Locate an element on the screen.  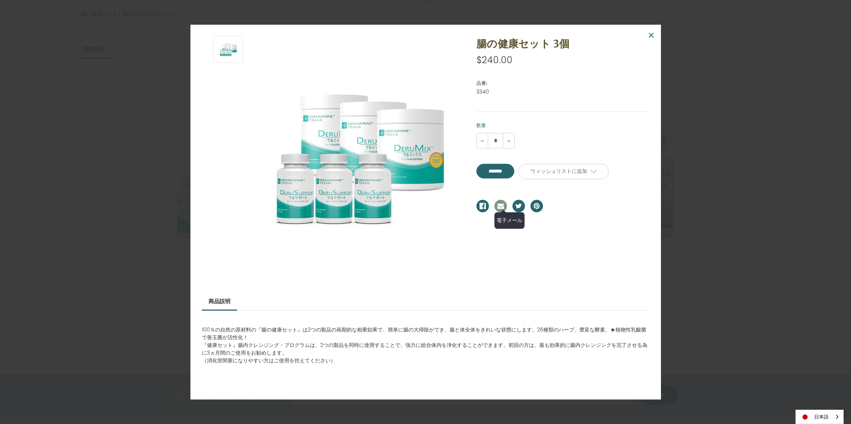
dd: 3340 is located at coordinates (563, 92).